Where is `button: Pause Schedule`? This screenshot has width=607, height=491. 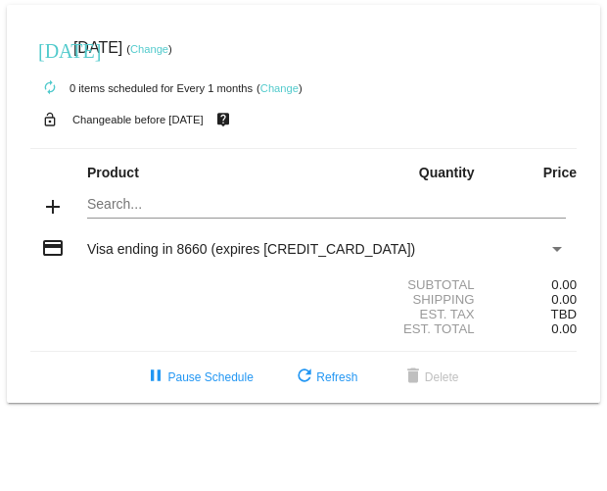
button: Pause Schedule is located at coordinates (198, 377).